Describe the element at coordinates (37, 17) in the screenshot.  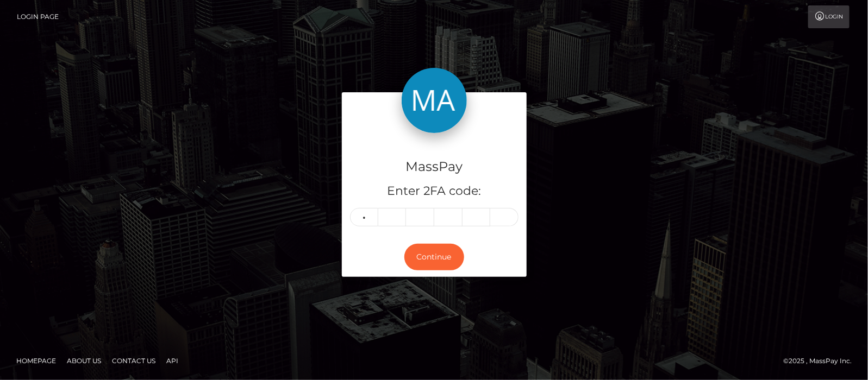
I see `a: Login Page` at that location.